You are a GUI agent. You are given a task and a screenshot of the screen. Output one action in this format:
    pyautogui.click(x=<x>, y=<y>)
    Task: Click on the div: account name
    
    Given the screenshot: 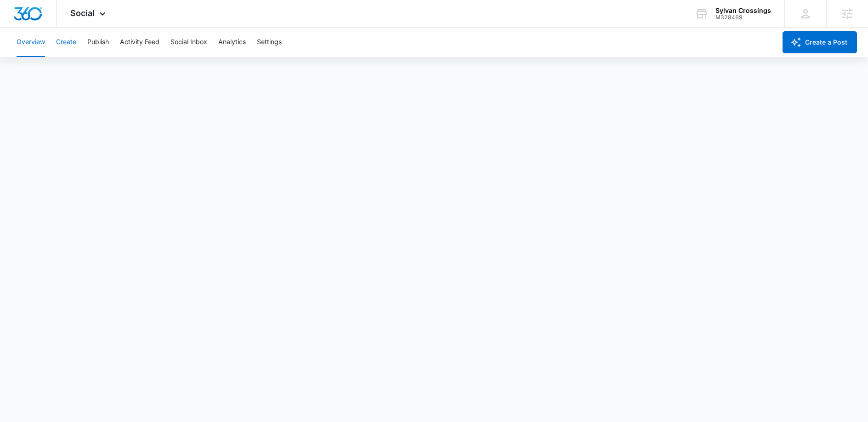 What is the action you would take?
    pyautogui.click(x=743, y=11)
    